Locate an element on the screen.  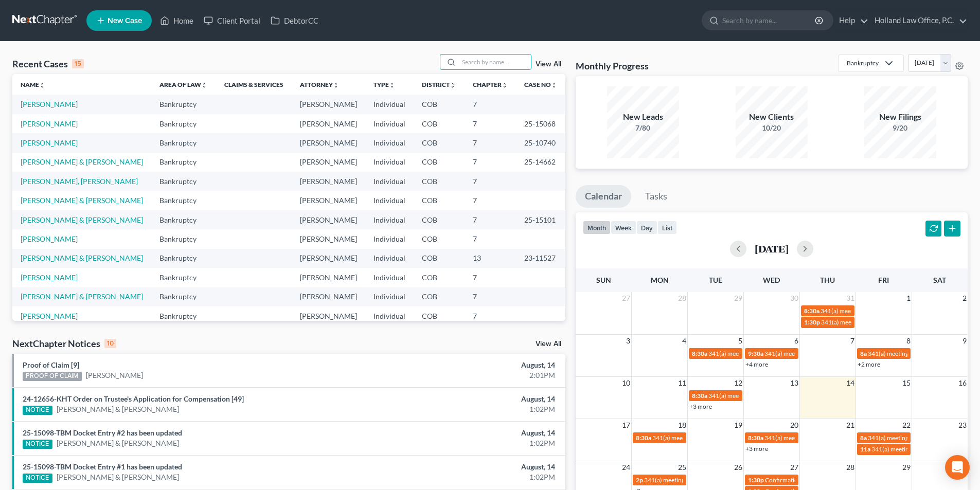
span: 15 is located at coordinates (906, 383).